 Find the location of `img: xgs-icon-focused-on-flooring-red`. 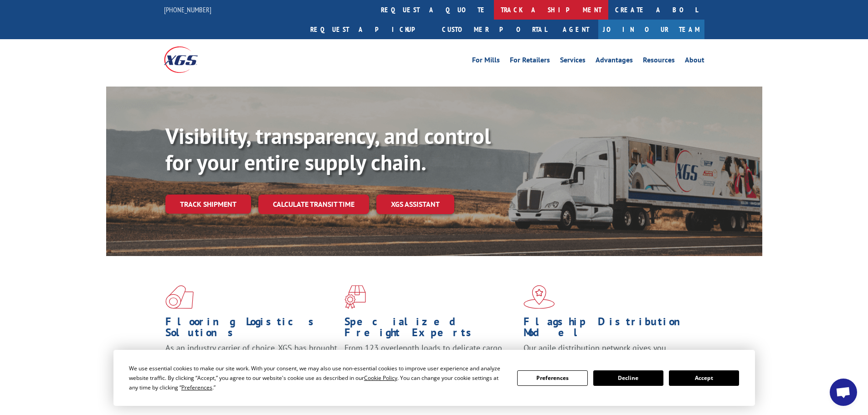

img: xgs-icon-focused-on-flooring-red is located at coordinates (355, 297).